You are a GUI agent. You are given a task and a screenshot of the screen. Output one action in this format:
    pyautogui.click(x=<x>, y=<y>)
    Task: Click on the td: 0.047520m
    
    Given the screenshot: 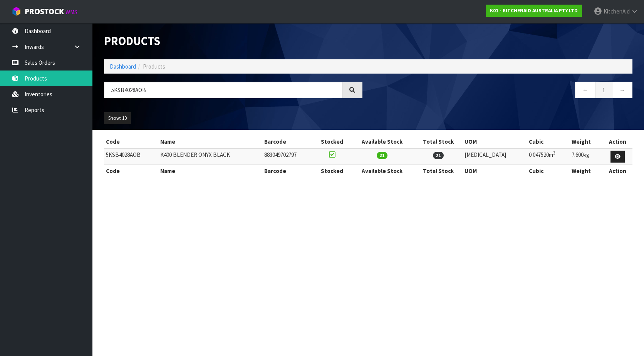 What is the action you would take?
    pyautogui.click(x=549, y=156)
    